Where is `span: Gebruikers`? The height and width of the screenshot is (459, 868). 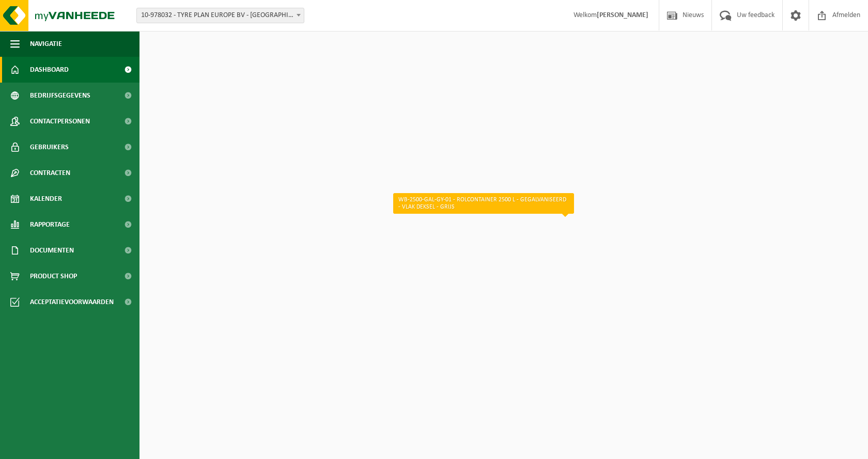 span: Gebruikers is located at coordinates (49, 147).